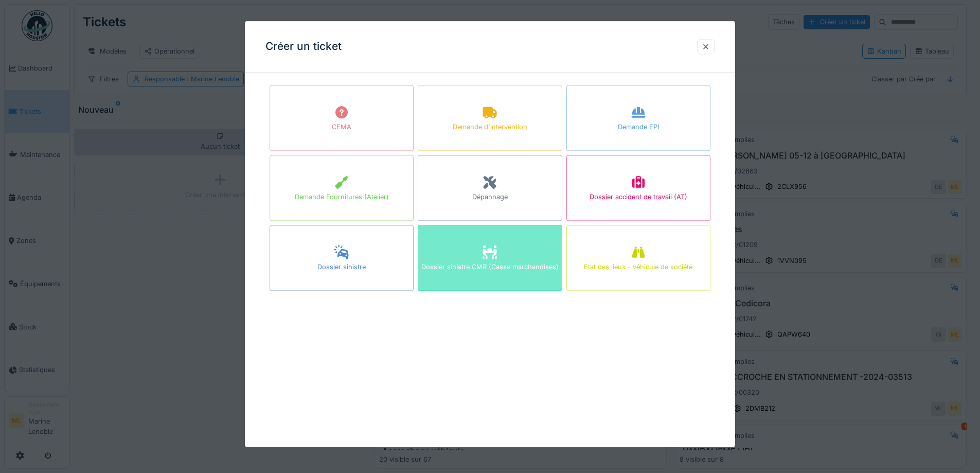  What do you see at coordinates (490, 267) in the screenshot?
I see `div: Dossier sinistre CMR (Casse marchandises)` at bounding box center [490, 267].